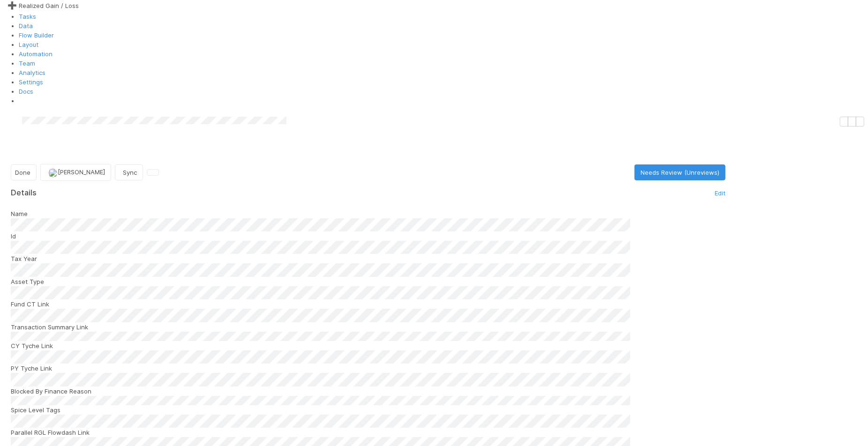 The image size is (868, 446). Describe the element at coordinates (368, 392) in the screenshot. I see `div: Blocked By Finance Reason` at that location.